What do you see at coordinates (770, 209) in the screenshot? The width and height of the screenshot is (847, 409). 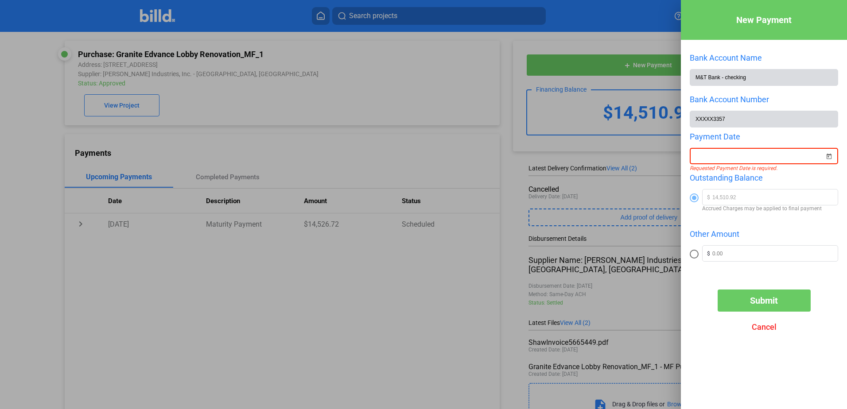 I see `span: Accrued Charges may be applied to final payment` at bounding box center [770, 209].